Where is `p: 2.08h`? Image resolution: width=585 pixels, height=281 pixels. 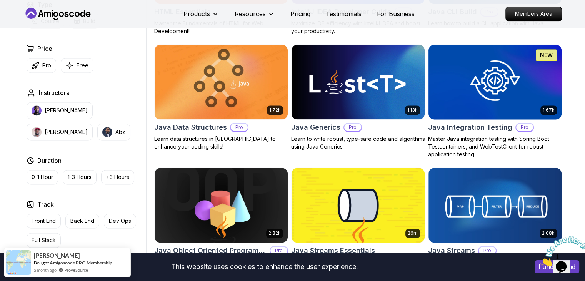
p: 2.08h is located at coordinates (548, 233).